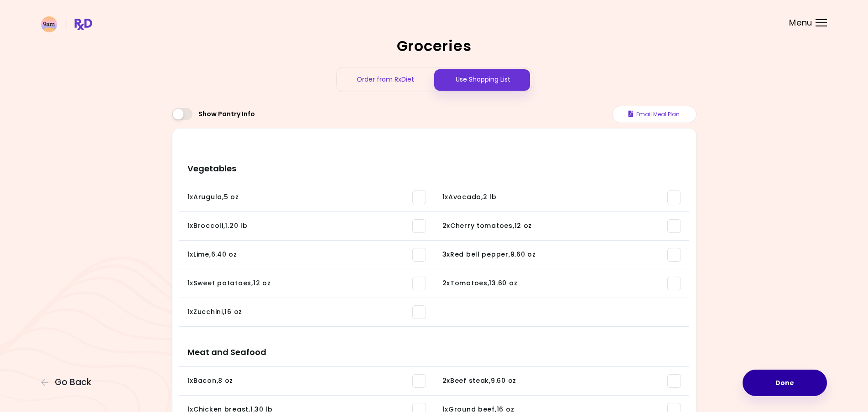  I want to click on div: 1 x Arugula , 5 oz, so click(213, 197).